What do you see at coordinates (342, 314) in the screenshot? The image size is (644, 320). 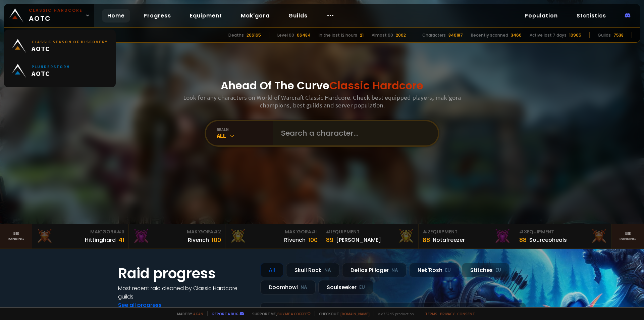 I see `span: Checkout` at bounding box center [342, 314].